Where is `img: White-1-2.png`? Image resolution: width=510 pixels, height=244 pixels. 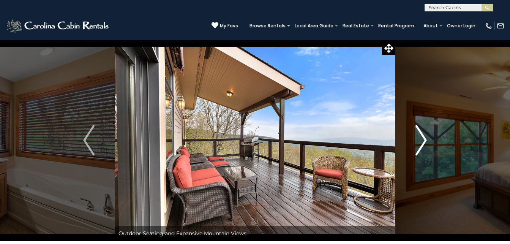
img: White-1-2.png is located at coordinates (58, 26).